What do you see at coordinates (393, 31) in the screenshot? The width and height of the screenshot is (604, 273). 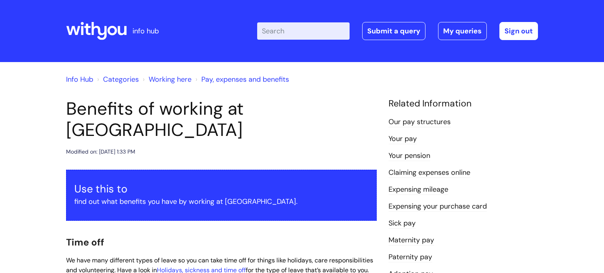 I see `a: Submit a query` at bounding box center [393, 31].